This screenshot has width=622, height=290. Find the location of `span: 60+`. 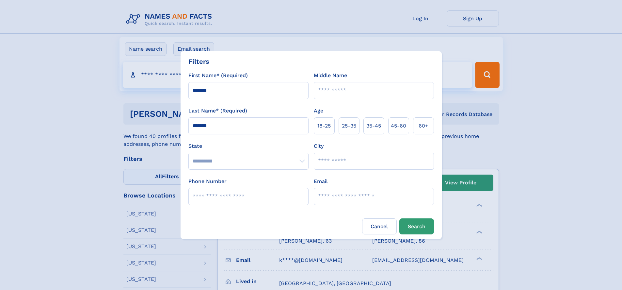

span: 60+ is located at coordinates (424, 126).